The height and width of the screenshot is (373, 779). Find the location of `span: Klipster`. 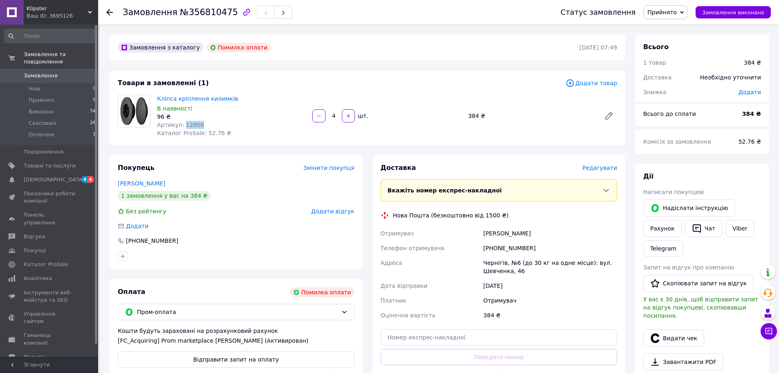

span: Klipster is located at coordinates (57, 9).